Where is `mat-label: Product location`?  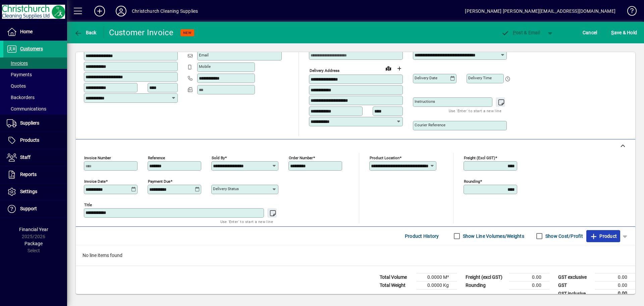 mat-label: Product location is located at coordinates (384, 158).